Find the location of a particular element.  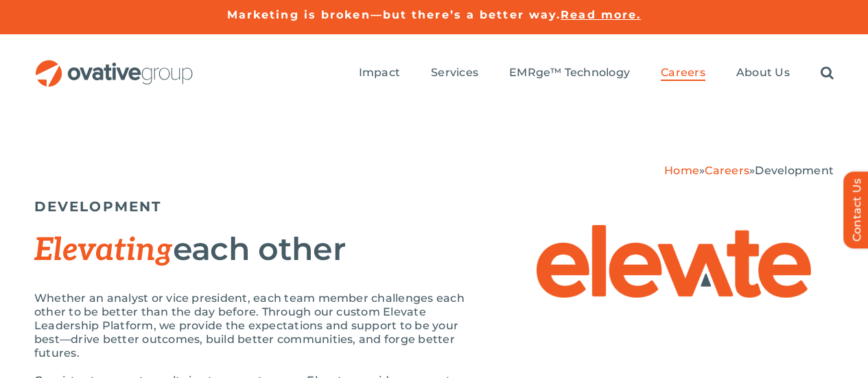

a: Search is located at coordinates (828, 73).